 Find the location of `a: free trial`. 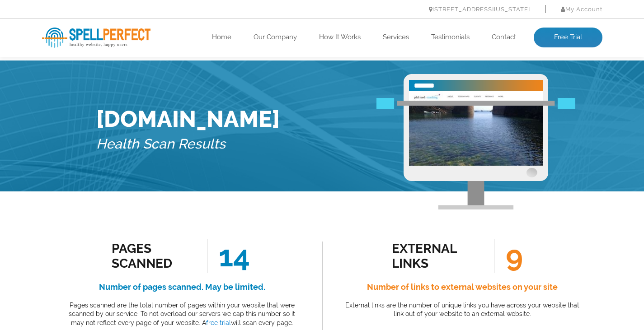

a: free trial is located at coordinates (218, 323).